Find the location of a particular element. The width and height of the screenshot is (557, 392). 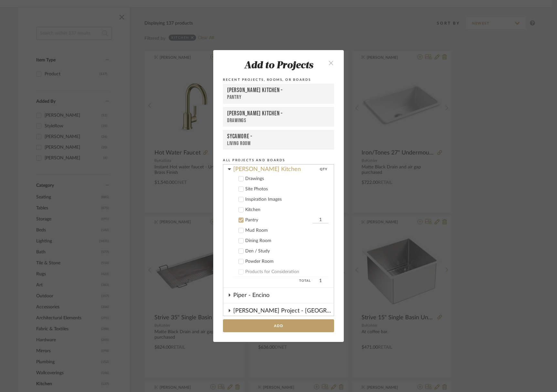

div: Add to Projects is located at coordinates (278, 66).